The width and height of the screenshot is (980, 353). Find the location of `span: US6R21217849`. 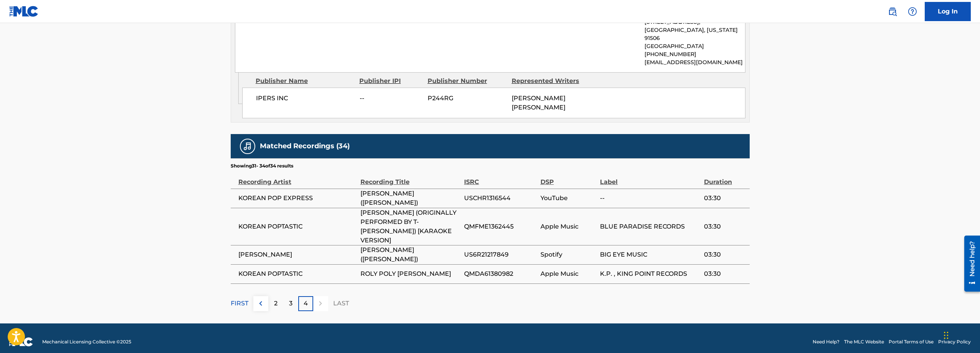

span: US6R21217849 is located at coordinates (500, 255).